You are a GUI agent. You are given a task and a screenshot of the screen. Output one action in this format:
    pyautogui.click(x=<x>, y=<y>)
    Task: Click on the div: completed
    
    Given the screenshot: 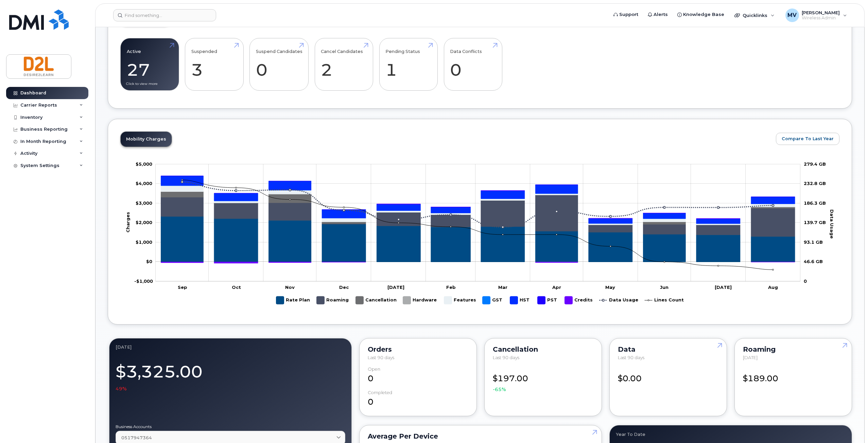 What is the action you would take?
    pyautogui.click(x=380, y=392)
    